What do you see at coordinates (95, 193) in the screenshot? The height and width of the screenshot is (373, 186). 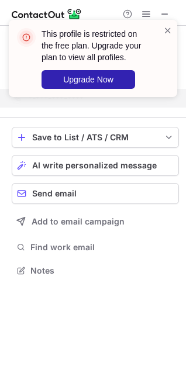 I see `button: Send email` at bounding box center [95, 193].